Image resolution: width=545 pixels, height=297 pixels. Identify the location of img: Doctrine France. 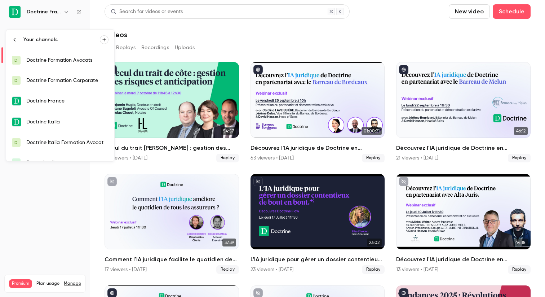
(17, 101).